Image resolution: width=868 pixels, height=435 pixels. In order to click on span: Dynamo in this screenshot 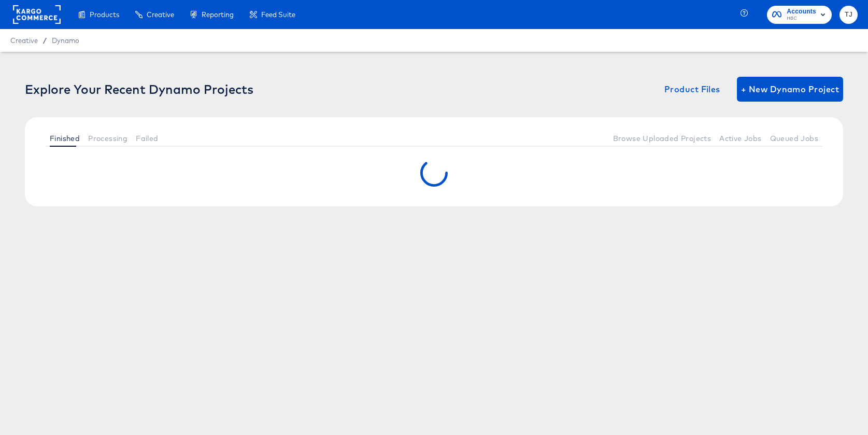, I will do `click(65, 40)`.